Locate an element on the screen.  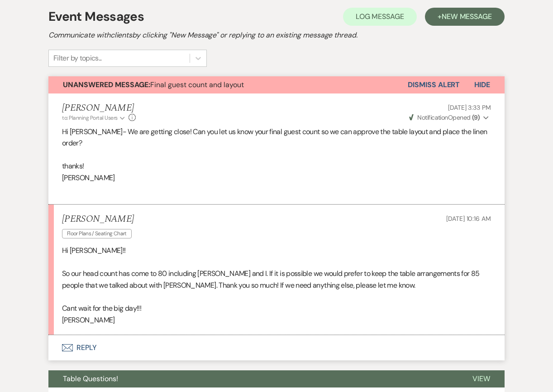
button: Unanswered Message:Final guest count and layout is located at coordinates (228, 85).